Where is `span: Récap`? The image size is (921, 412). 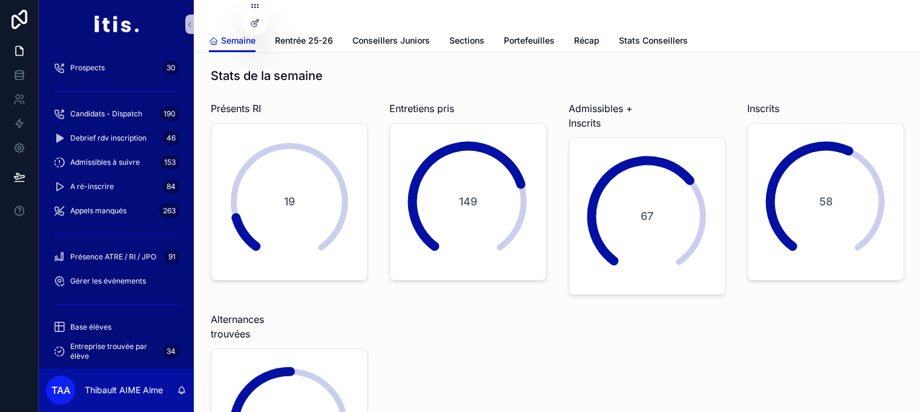 span: Récap is located at coordinates (587, 41).